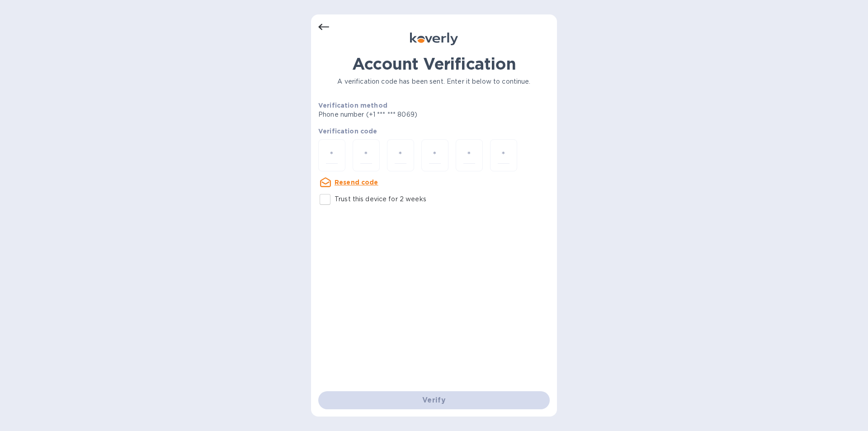  Describe the element at coordinates (380, 199) in the screenshot. I see `p: Trust this device for 2 weeks` at that location.